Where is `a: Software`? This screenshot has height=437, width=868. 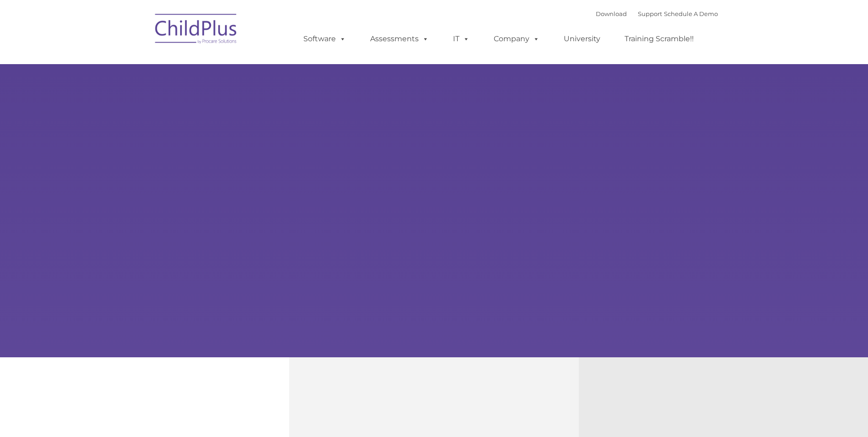 a: Software is located at coordinates (324, 39).